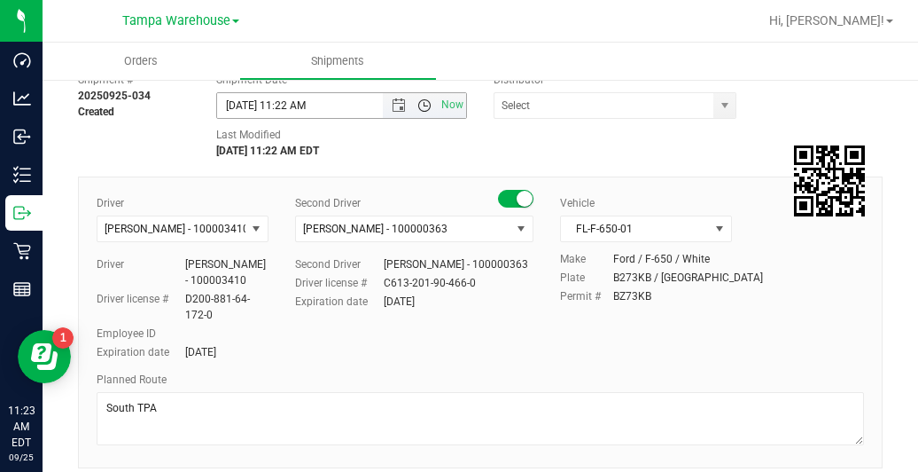 This screenshot has height=472, width=918. Describe the element at coordinates (141, 61) in the screenshot. I see `span: Orders` at that location.